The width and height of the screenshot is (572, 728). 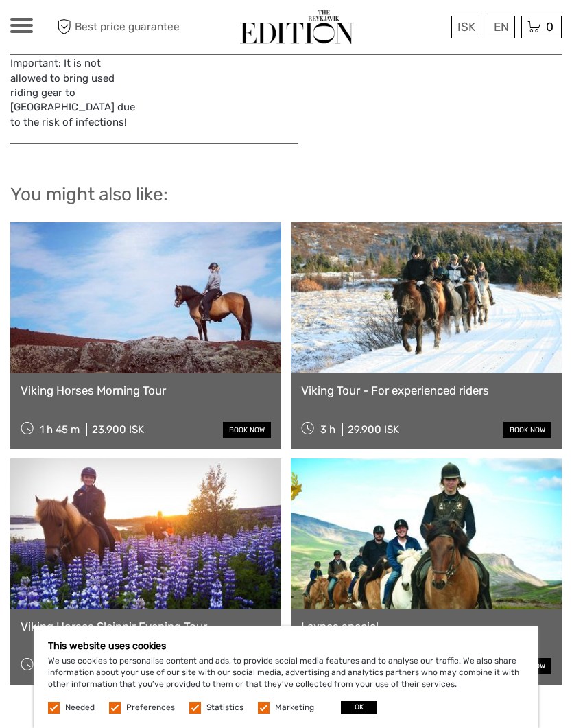 What do you see at coordinates (426, 627) in the screenshot?
I see `a: Laxnes special` at bounding box center [426, 627].